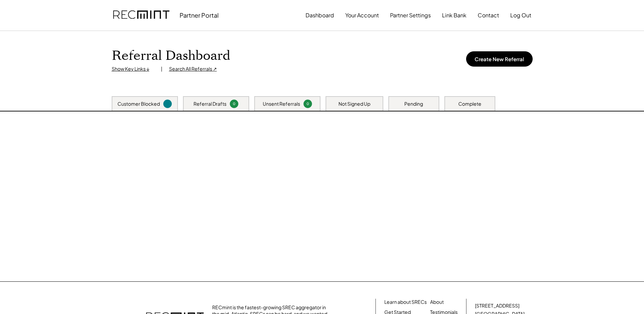  What do you see at coordinates (139, 104) in the screenshot?
I see `div: Customer Blocked` at bounding box center [139, 104].